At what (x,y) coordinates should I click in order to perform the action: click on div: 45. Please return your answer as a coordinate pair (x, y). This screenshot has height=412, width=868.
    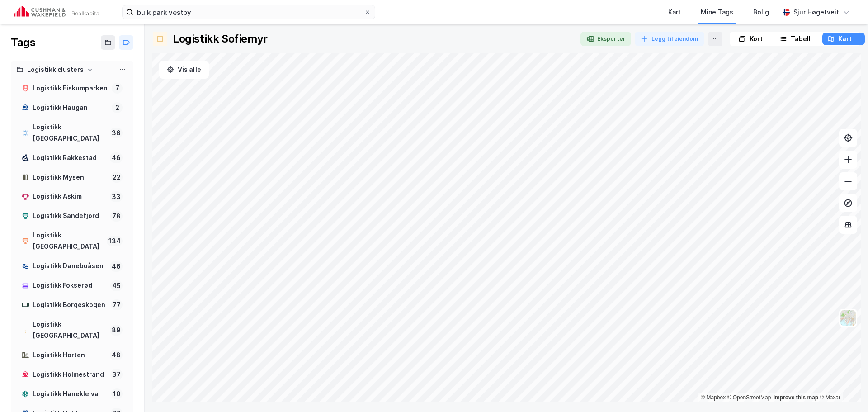
    Looking at the image, I should click on (116, 286).